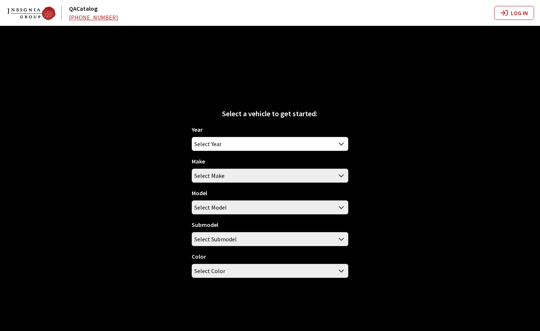 This screenshot has height=331, width=540. I want to click on label: Year, so click(197, 130).